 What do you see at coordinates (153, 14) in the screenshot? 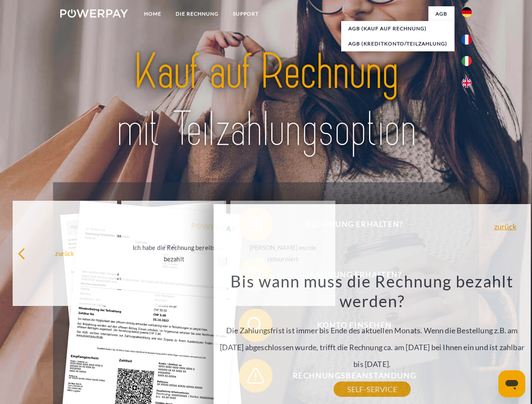
I see `a: Home` at bounding box center [153, 14].